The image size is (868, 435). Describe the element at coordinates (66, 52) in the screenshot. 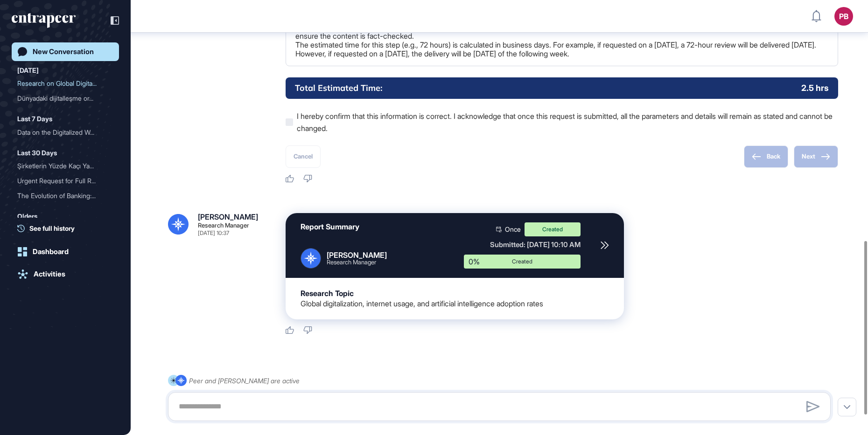

I see `a: New Conversation` at that location.